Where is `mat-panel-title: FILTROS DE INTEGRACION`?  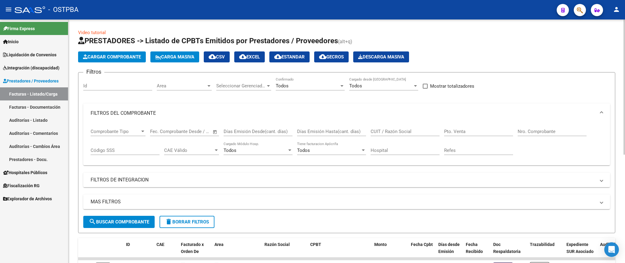
mat-panel-title: FILTROS DE INTEGRACION is located at coordinates (343, 180).